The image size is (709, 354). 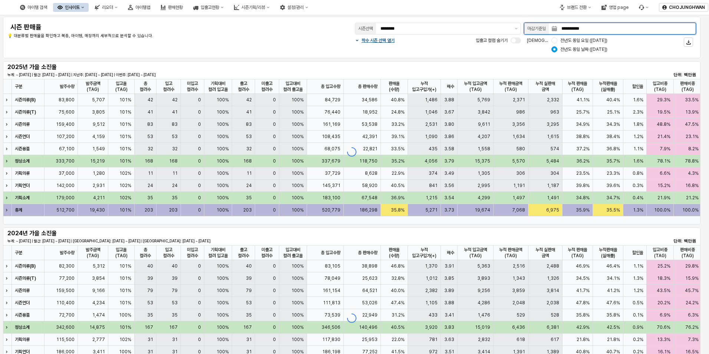 I want to click on button: 판매현황, so click(x=172, y=7).